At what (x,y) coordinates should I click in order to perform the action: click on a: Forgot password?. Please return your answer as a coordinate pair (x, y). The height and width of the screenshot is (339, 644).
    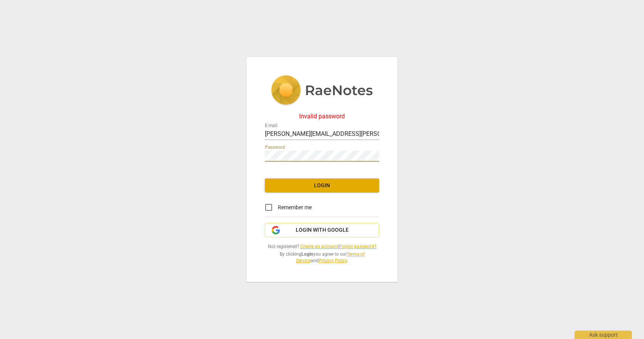
    Looking at the image, I should click on (358, 247).